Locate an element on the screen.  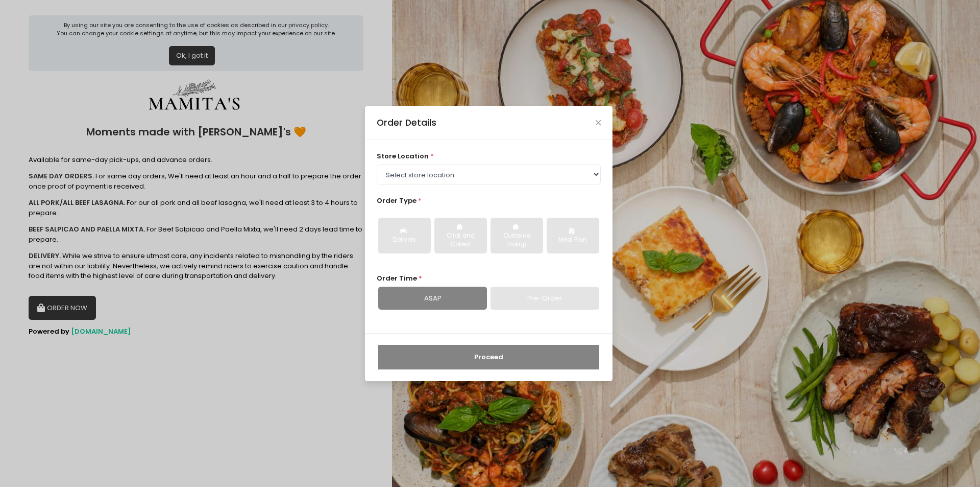
div: Delivery is located at coordinates (404, 240).